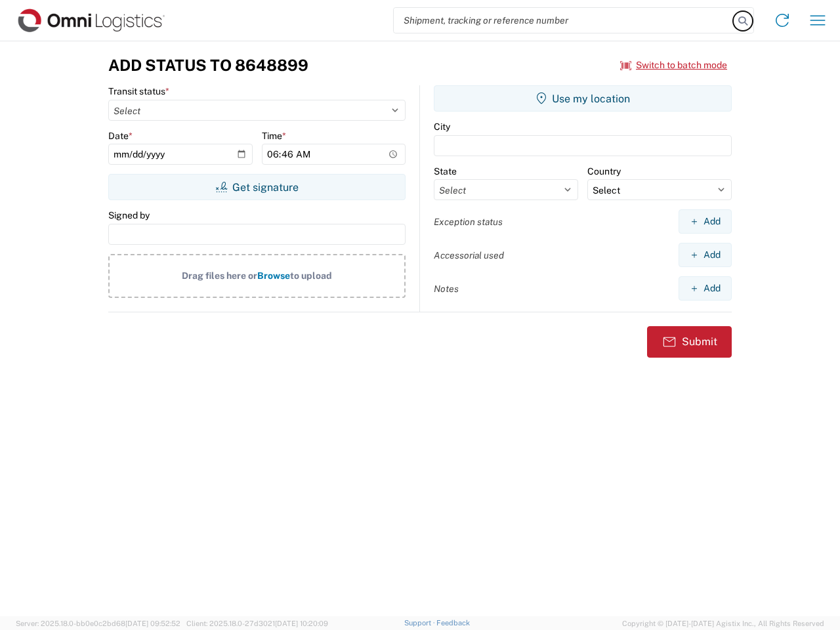  I want to click on span: to upload, so click(311, 275).